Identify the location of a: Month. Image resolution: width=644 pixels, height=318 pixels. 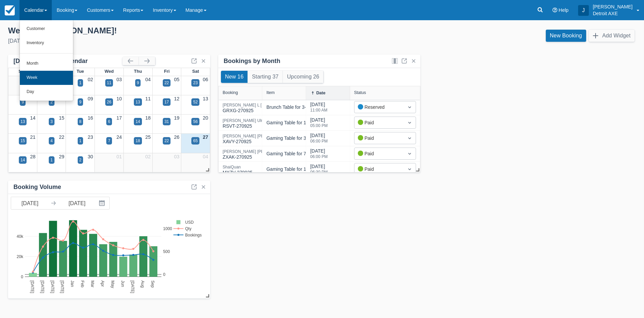
(46, 64).